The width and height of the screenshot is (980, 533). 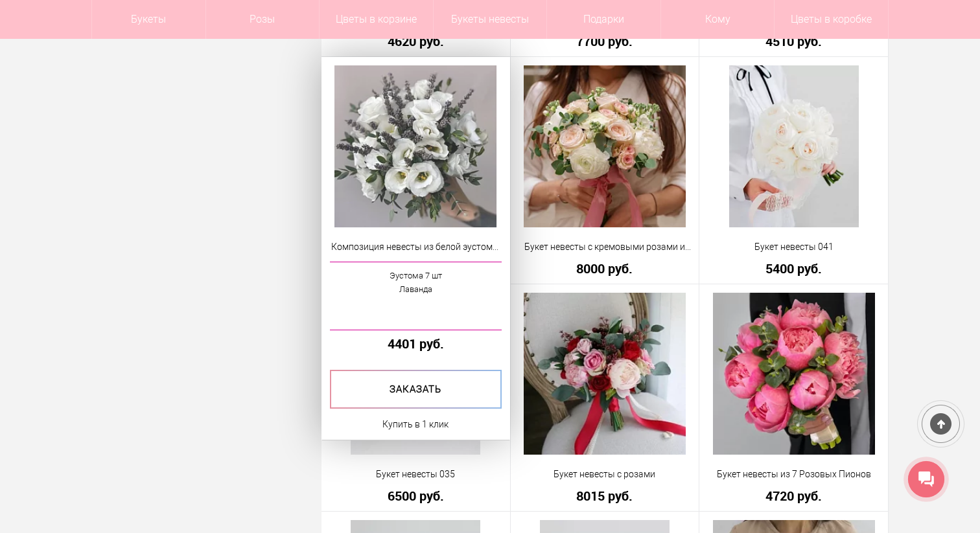 I want to click on a: 6500 руб., so click(x=415, y=495).